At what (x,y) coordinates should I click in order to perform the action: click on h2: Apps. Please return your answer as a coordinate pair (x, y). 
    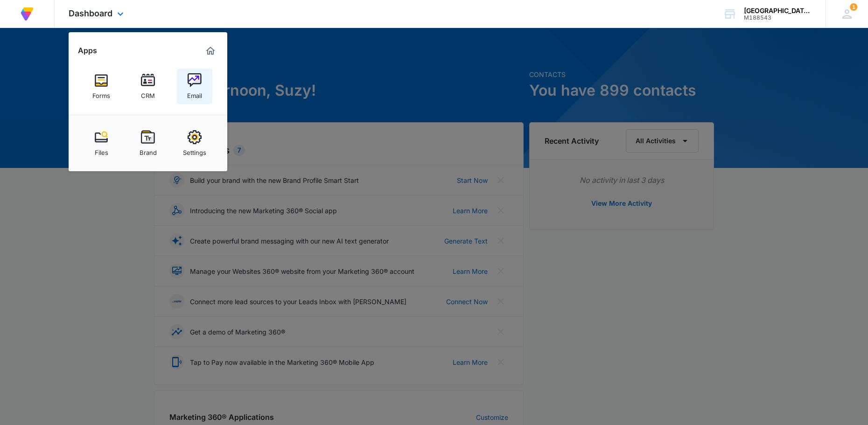
    Looking at the image, I should click on (87, 51).